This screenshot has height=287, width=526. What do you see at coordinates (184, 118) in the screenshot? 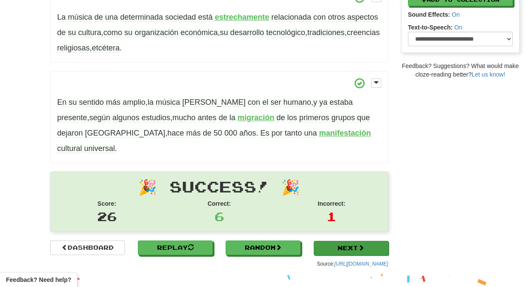
I see `span: mucho` at bounding box center [184, 118].